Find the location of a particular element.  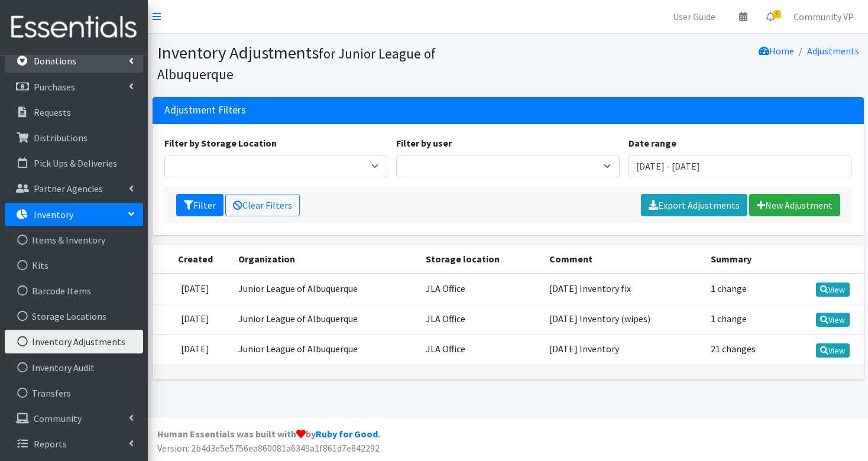

p: Purchases is located at coordinates (54, 87).